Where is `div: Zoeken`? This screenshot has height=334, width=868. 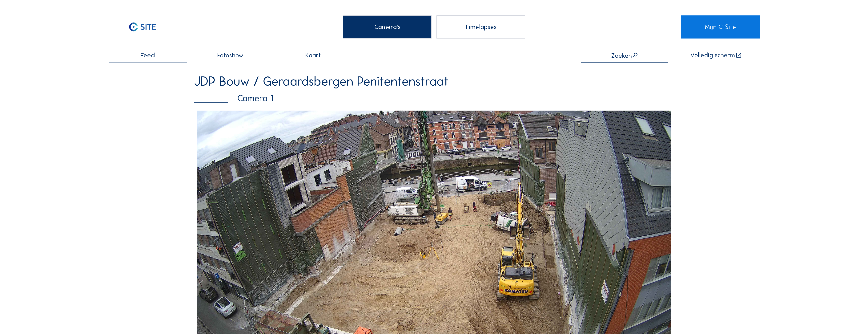 div: Zoeken is located at coordinates (625, 56).